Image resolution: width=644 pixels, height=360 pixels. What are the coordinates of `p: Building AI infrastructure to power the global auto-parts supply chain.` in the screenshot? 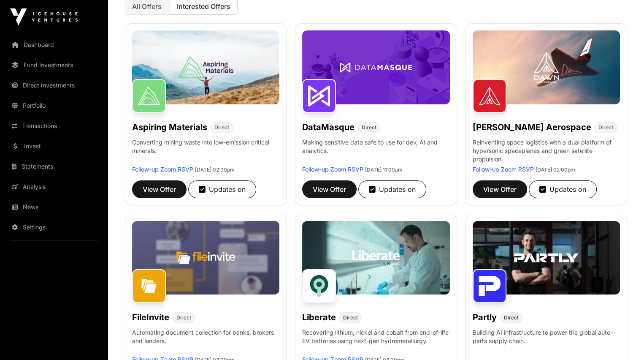 It's located at (546, 342).